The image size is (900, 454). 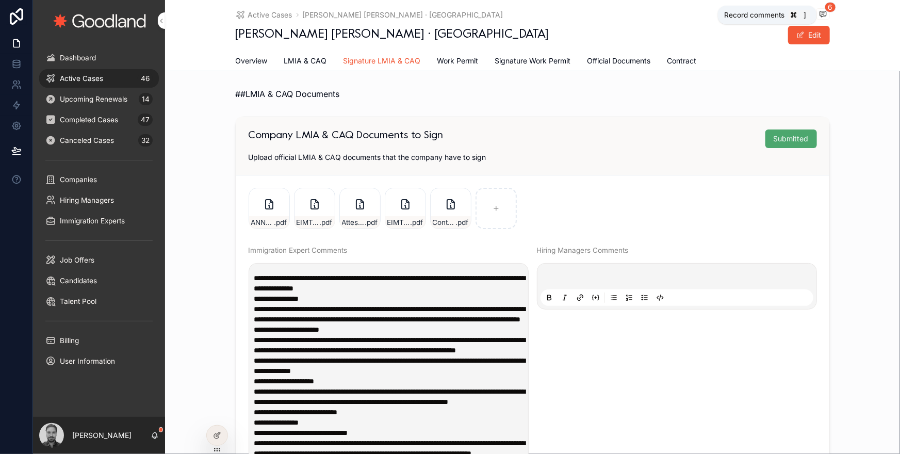 What do you see at coordinates (99, 281) in the screenshot?
I see `a: Candidates` at bounding box center [99, 281].